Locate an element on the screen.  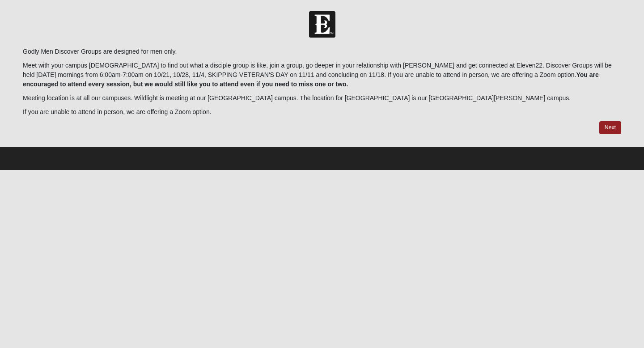
p: If you are unable to attend in person, we are offering a Zoom option. is located at coordinates (322, 112).